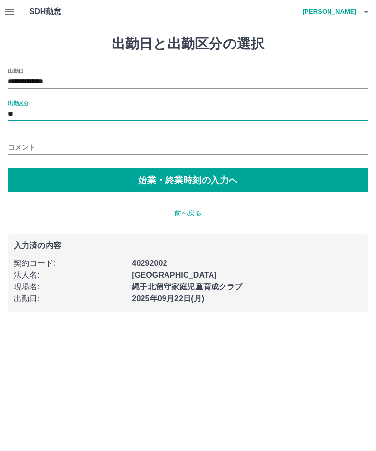 This screenshot has height=451, width=376. I want to click on p: 契約コード :, so click(70, 264).